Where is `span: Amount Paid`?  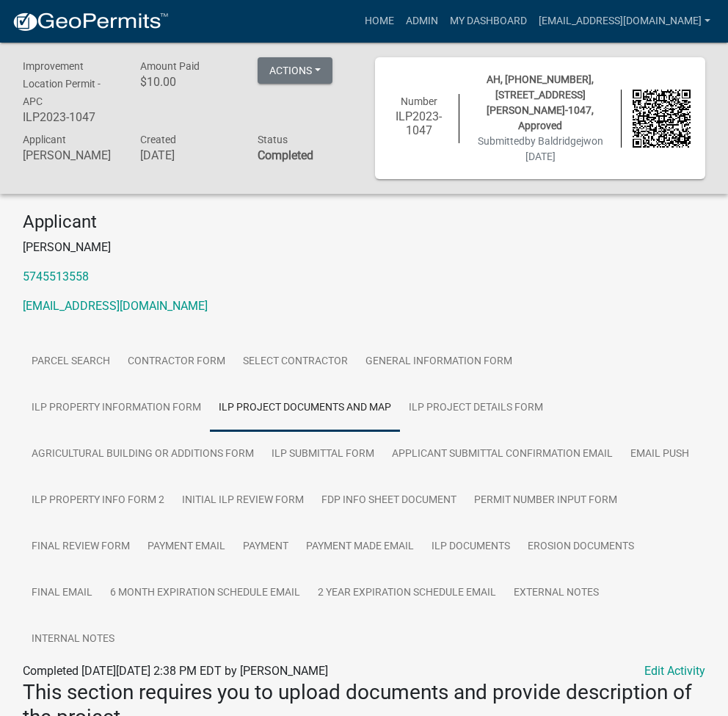 span: Amount Paid is located at coordinates (170, 66).